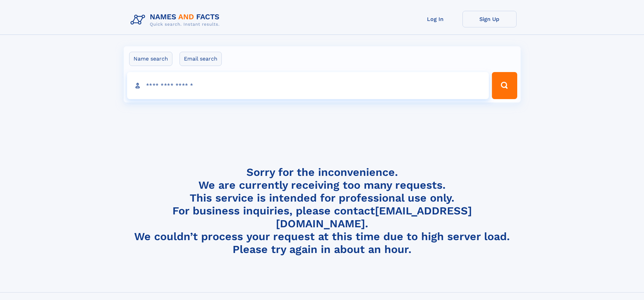 Image resolution: width=644 pixels, height=300 pixels. Describe the element at coordinates (200, 59) in the screenshot. I see `label: Email search` at that location.